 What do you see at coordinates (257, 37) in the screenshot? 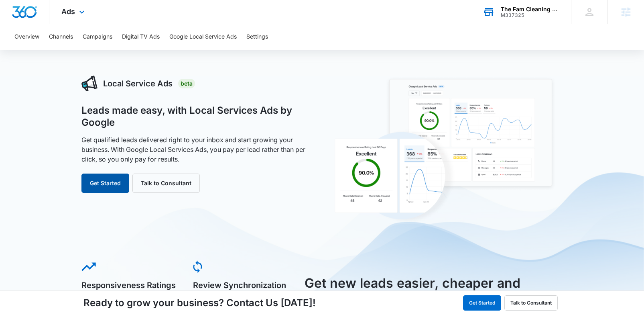
I see `button: Settings` at bounding box center [257, 37].